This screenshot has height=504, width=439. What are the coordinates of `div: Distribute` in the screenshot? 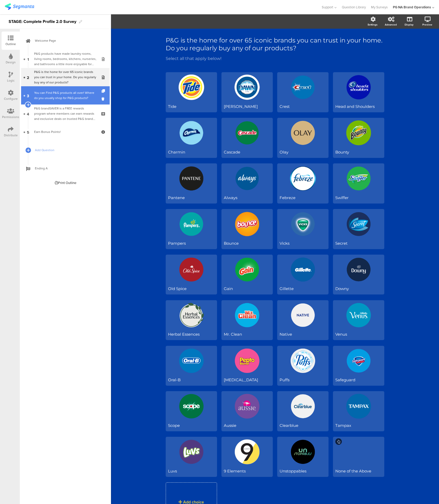 It's located at (11, 135).